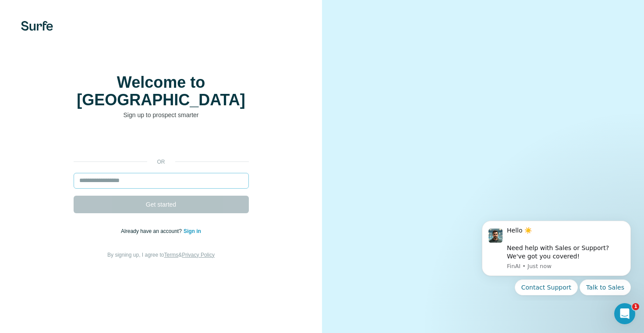 The width and height of the screenshot is (644, 333). I want to click on p: Message from FinAI, sent Just now, so click(97, 53).